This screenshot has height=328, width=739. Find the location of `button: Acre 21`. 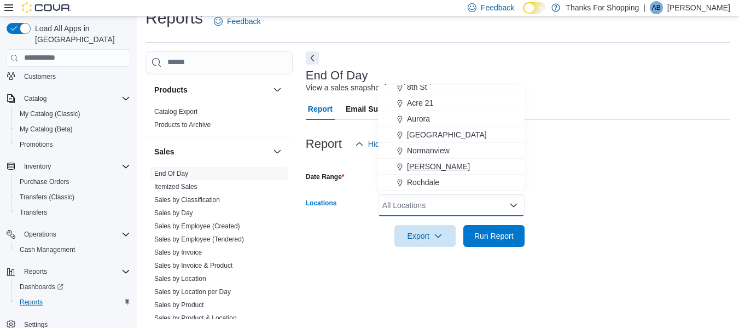

button: Acre 21 is located at coordinates (451, 103).